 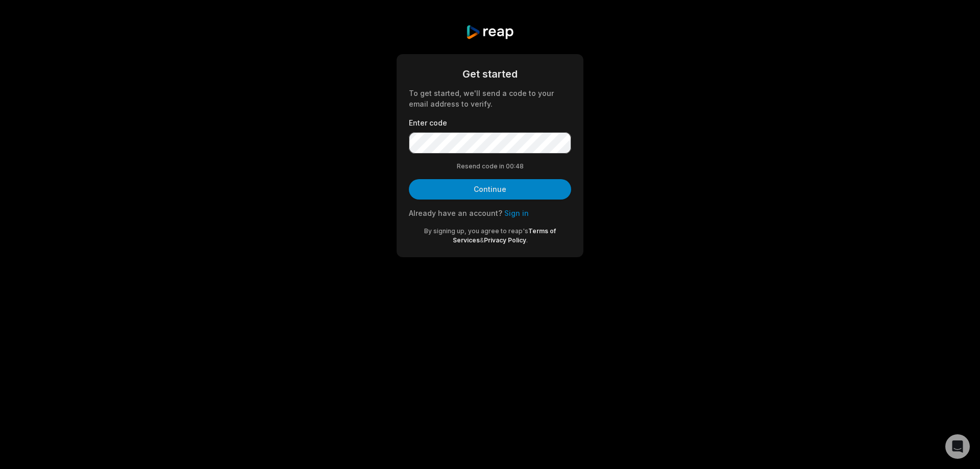 I want to click on div: Get started, so click(x=490, y=74).